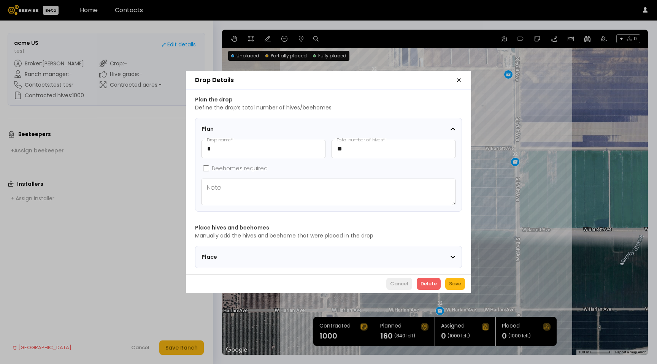  What do you see at coordinates (399, 284) in the screenshot?
I see `button: Cancel` at bounding box center [399, 284].